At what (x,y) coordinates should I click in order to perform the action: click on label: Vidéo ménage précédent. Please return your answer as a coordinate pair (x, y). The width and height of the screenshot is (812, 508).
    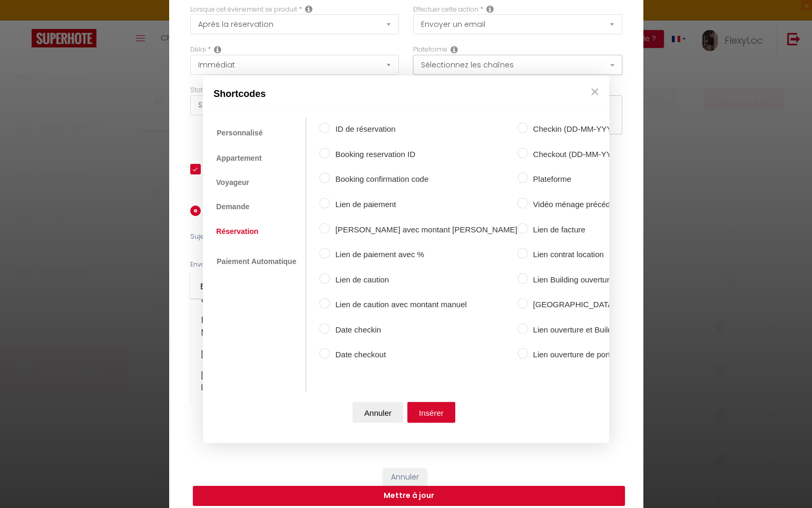
    Looking at the image, I should click on (609, 204).